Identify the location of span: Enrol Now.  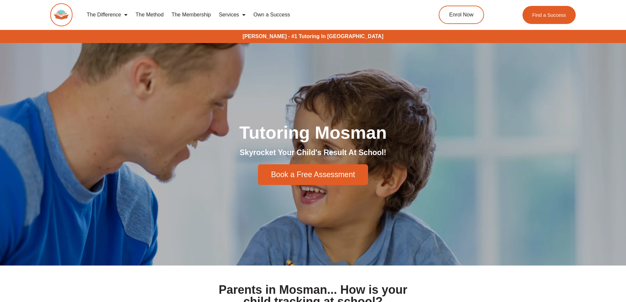
(461, 15).